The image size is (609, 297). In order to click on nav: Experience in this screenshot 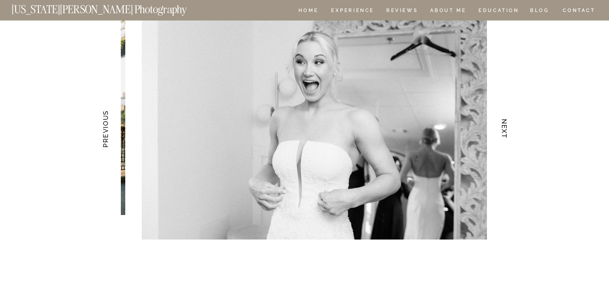, I will do `click(352, 11)`.